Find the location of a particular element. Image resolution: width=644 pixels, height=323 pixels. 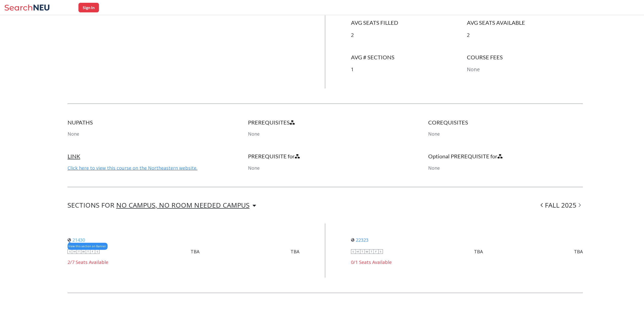

div: NO CAMPUS, NO ROOM NEEDED CAMPUS is located at coordinates (183, 205).